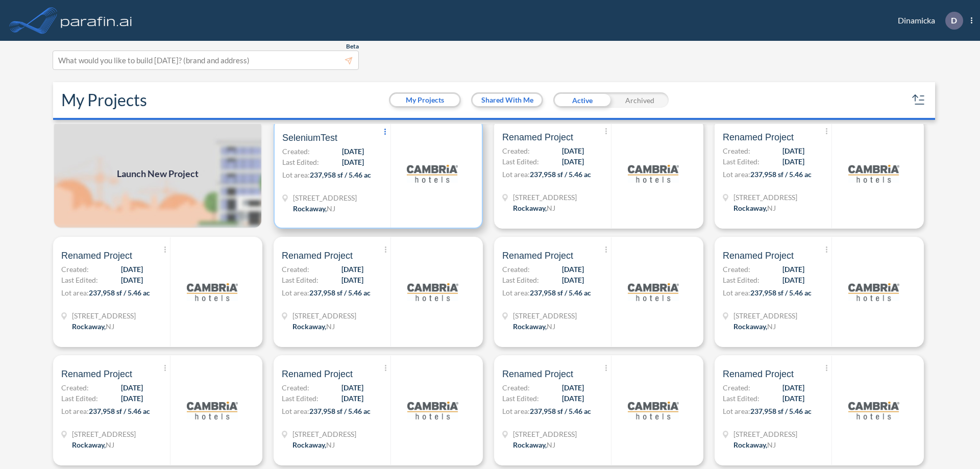  I want to click on span: Beta, so click(352, 46).